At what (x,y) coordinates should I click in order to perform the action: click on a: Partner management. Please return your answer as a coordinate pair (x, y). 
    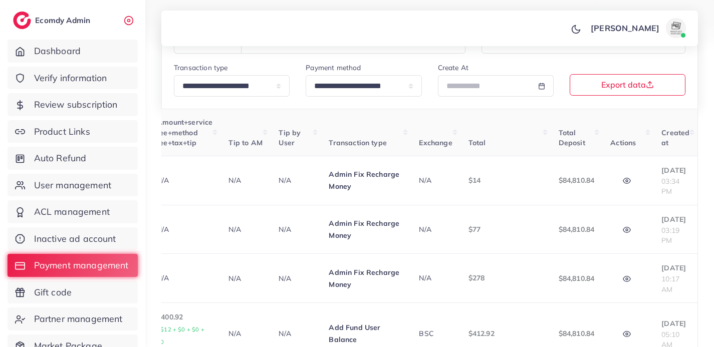
    Looking at the image, I should click on (73, 319).